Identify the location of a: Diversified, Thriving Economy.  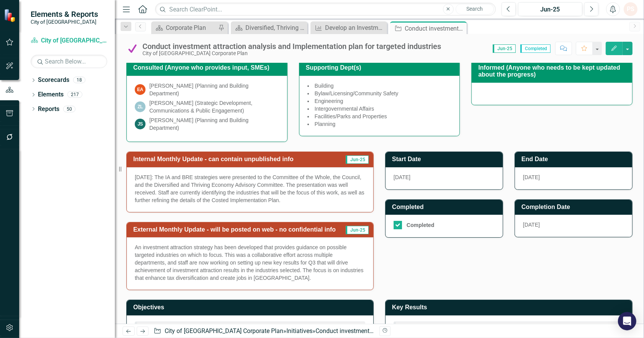
(269, 28).